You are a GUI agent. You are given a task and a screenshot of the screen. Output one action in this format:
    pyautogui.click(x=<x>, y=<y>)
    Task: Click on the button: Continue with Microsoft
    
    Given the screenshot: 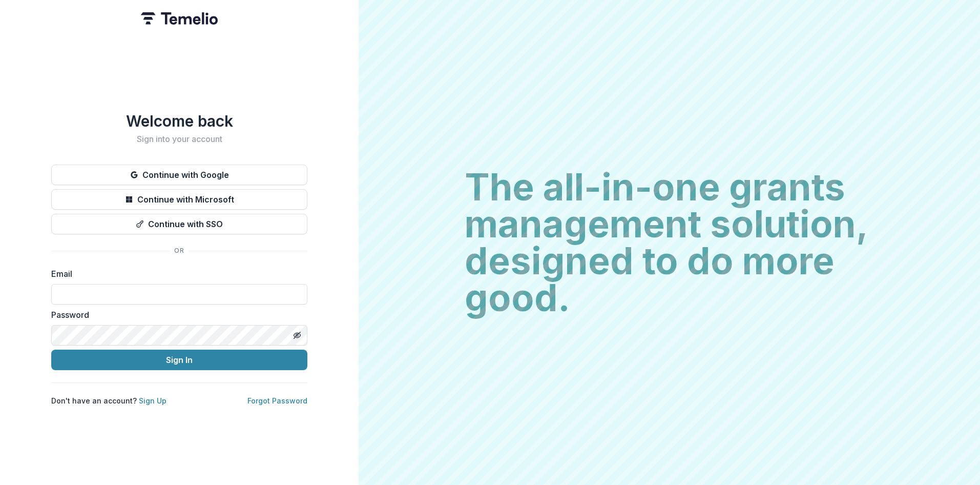 What is the action you would take?
    pyautogui.click(x=180, y=200)
    